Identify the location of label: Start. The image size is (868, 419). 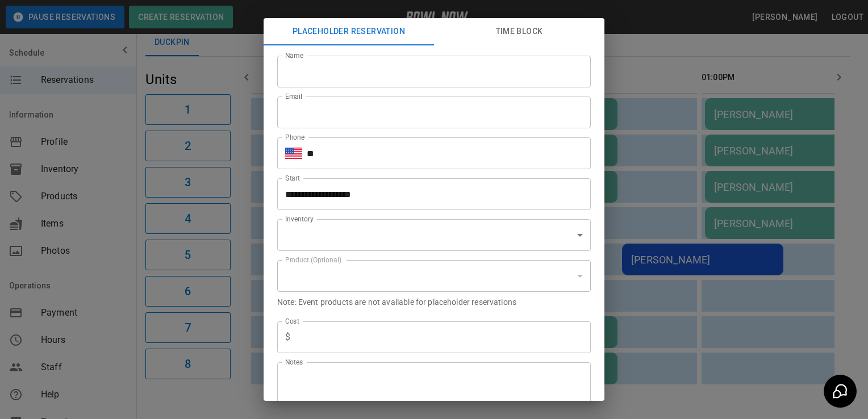
(293, 178).